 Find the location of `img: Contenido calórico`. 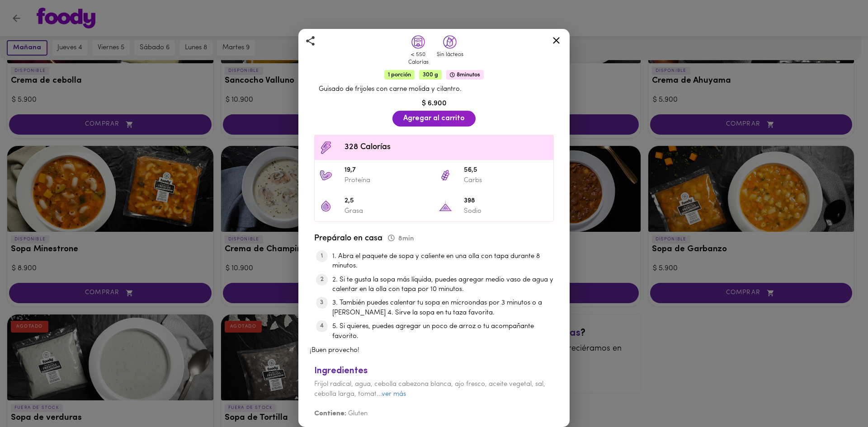

img: Contenido calórico is located at coordinates (326, 147).